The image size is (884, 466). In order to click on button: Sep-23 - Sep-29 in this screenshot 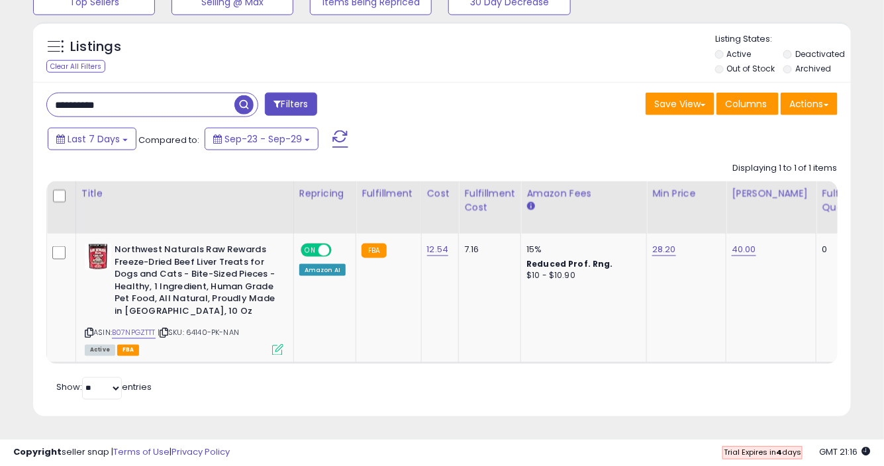, I will do `click(261, 139)`.